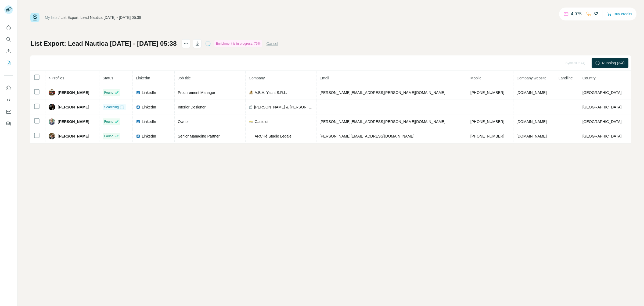 The height and width of the screenshot is (306, 644). Describe the element at coordinates (613, 63) in the screenshot. I see `span: Running (3/4)` at that location.